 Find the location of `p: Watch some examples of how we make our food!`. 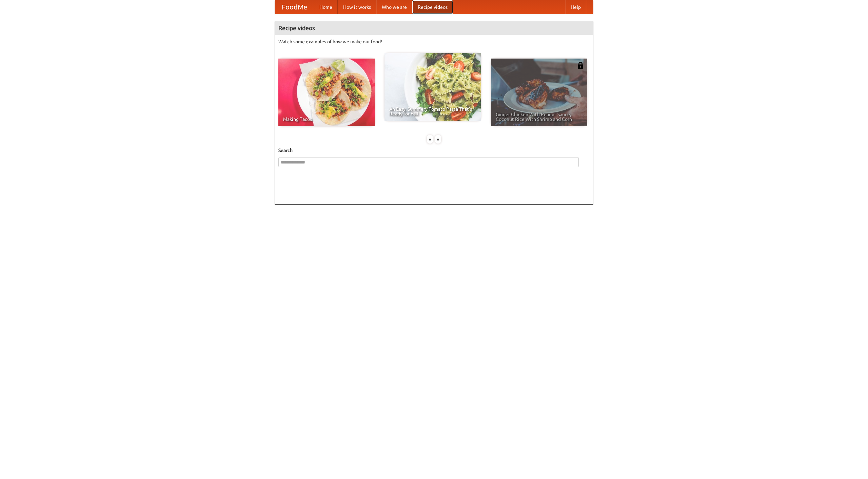

p: Watch some examples of how we make our food! is located at coordinates (434, 42).